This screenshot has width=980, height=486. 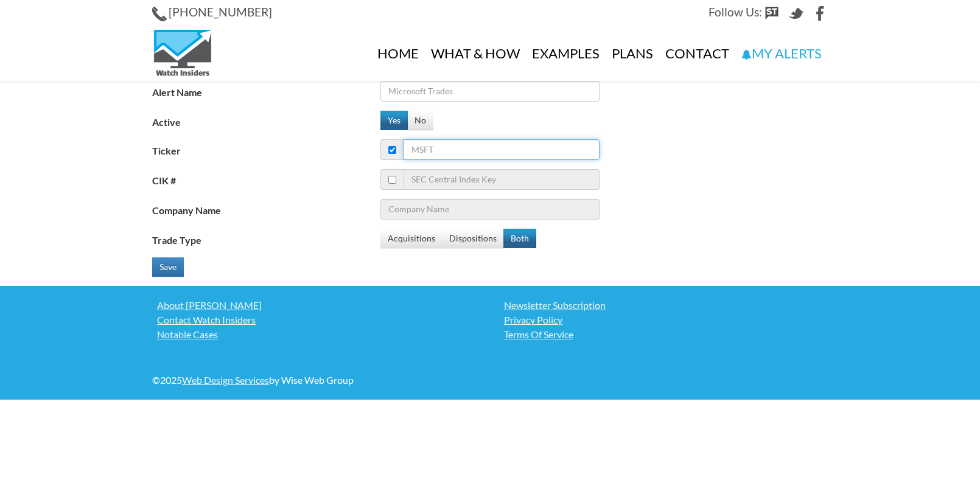 I want to click on input: SEC Central Index Key, so click(x=501, y=179).